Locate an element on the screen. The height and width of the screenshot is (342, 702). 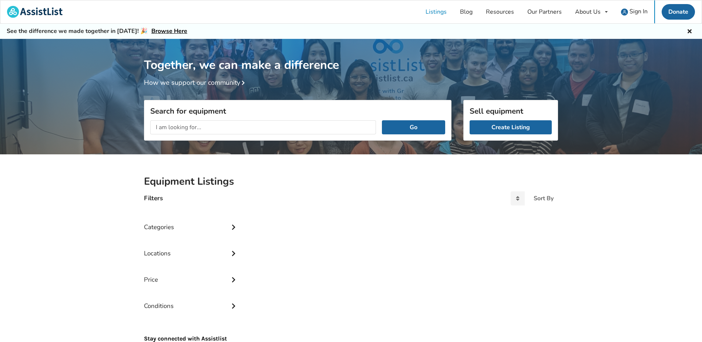
span: Sign In is located at coordinates (638, 11).